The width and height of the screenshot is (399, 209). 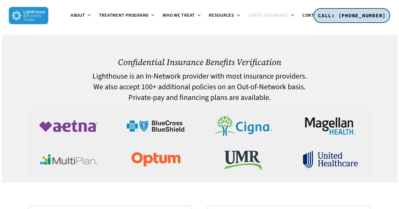 I want to click on span: Contact, so click(x=312, y=15).